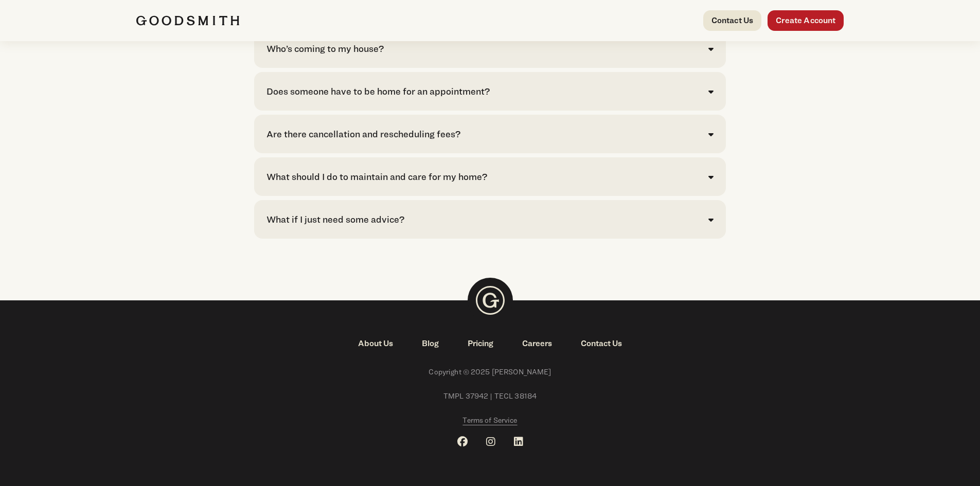  I want to click on a: Create Account, so click(806, 21).